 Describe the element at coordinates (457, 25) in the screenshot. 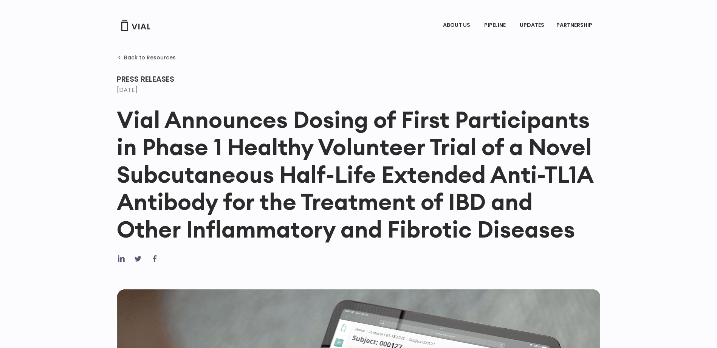

I see `a: ABOUT USMenu Toggle` at that location.